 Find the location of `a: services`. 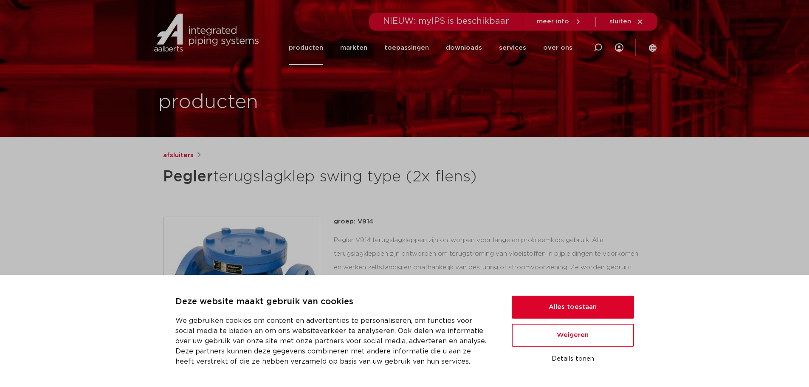

a: services is located at coordinates (513, 48).